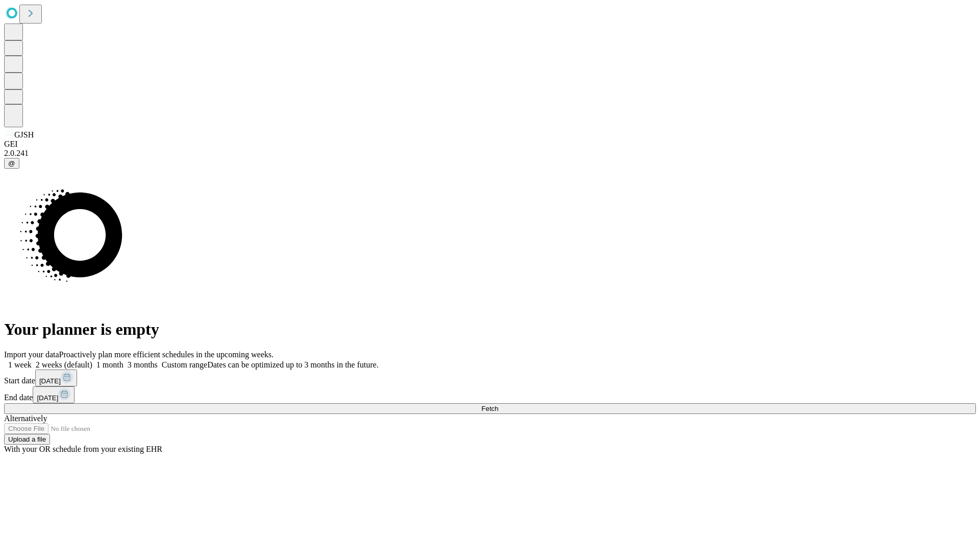 This screenshot has height=552, width=980. Describe the element at coordinates (184, 364) in the screenshot. I see `span: Custom range` at that location.